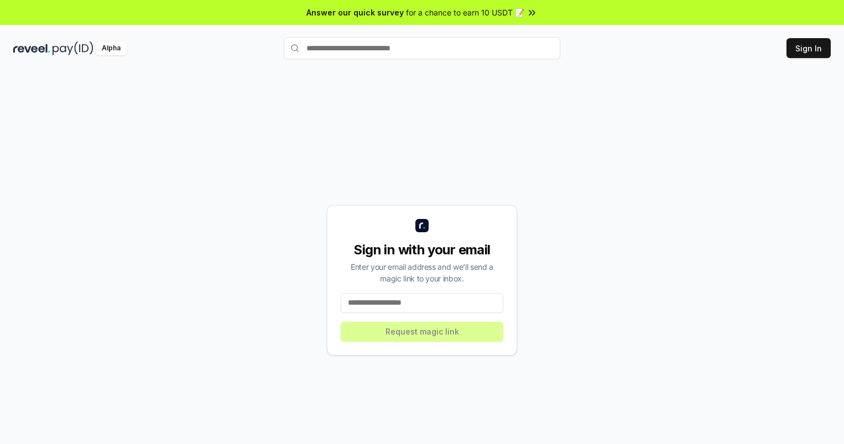  Describe the element at coordinates (809, 48) in the screenshot. I see `button: Sign In` at that location.